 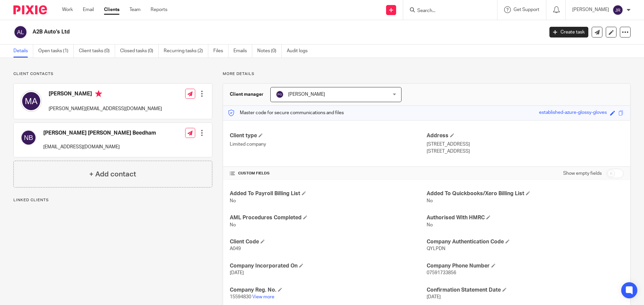 I want to click on h4: Client type, so click(x=328, y=136).